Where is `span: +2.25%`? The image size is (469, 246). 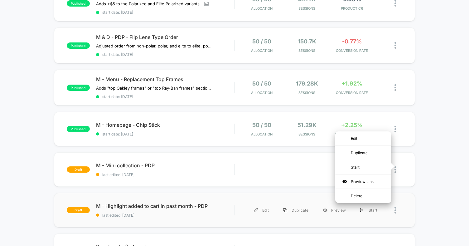 span: +2.25% is located at coordinates (352, 125).